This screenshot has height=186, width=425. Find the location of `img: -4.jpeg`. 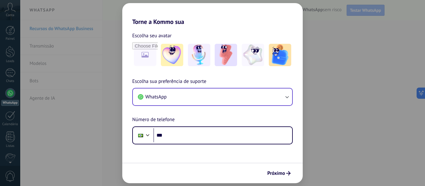

img: -4.jpeg is located at coordinates (253, 55).